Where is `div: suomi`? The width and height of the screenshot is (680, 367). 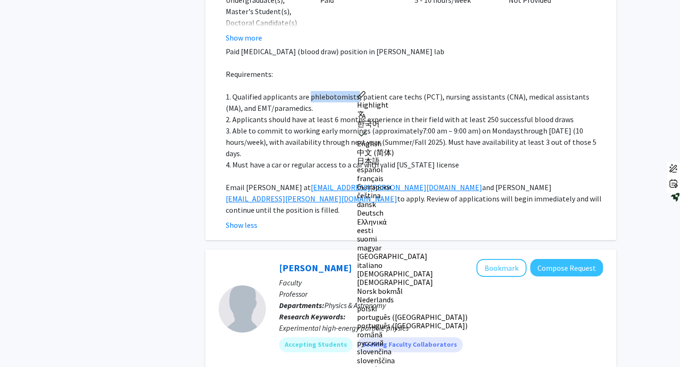
div: suomi is located at coordinates (412, 239).